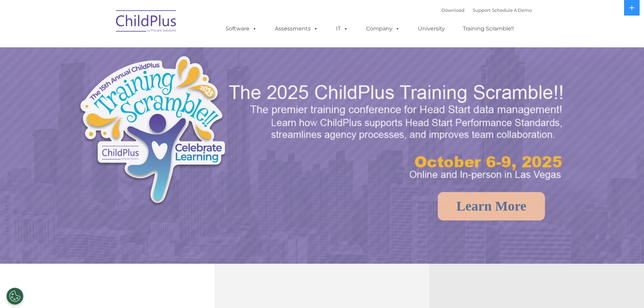 This screenshot has width=644, height=308. Describe the element at coordinates (512, 10) in the screenshot. I see `a: Schedule A Demo` at that location.